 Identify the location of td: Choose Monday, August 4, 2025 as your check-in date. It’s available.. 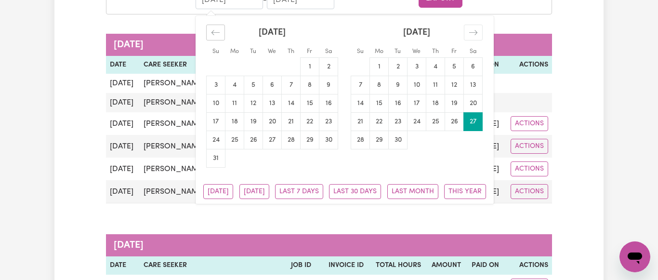
(235, 85).